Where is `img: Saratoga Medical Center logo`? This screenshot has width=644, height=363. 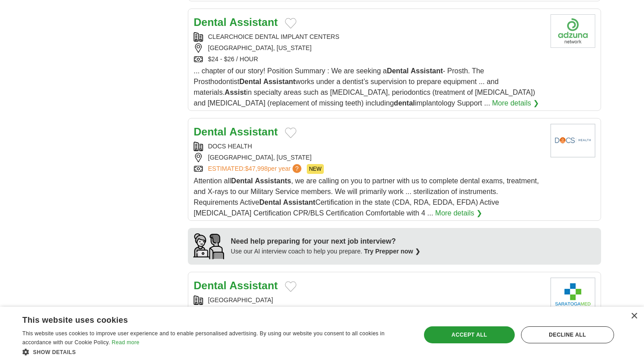 img: Saratoga Medical Center logo is located at coordinates (573, 294).